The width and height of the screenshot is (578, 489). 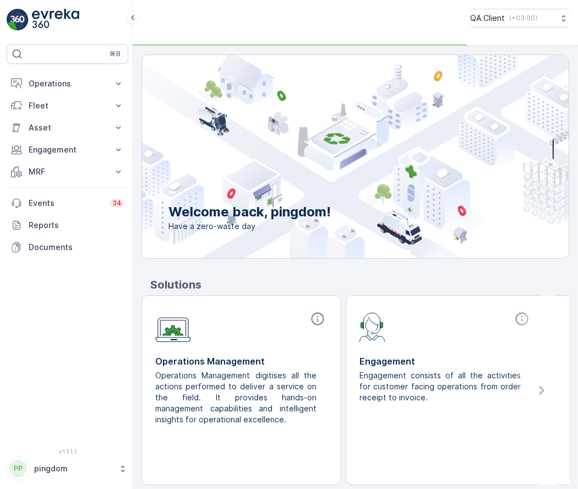 What do you see at coordinates (117, 203) in the screenshot?
I see `p: 34` at bounding box center [117, 203].